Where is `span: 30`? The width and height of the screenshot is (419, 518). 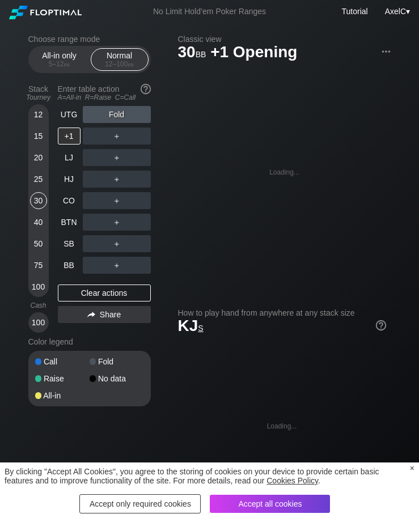 span: 30 is located at coordinates (192, 53).